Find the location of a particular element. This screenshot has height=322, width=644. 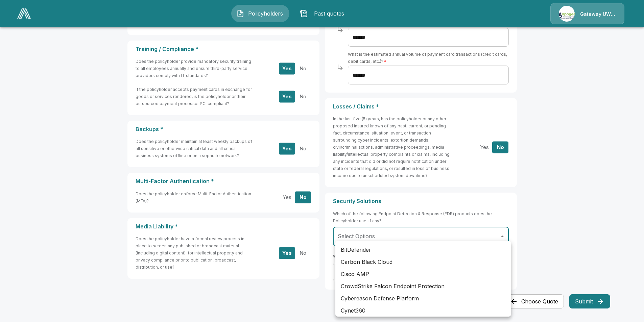

li: CrowdStrike Falcon Endpoint Protection is located at coordinates (423, 286).